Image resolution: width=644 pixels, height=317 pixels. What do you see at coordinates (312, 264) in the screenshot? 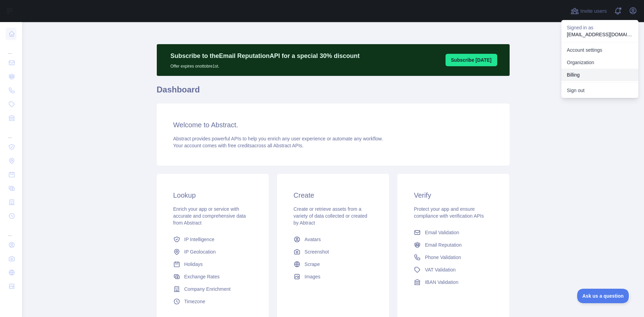
I see `span: Scrape` at bounding box center [312, 264].